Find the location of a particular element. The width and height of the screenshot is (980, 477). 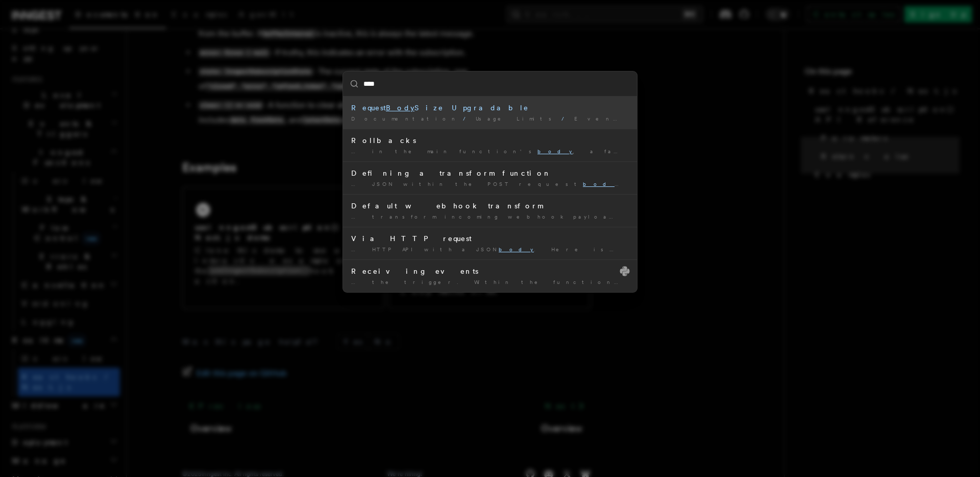

span: Events is located at coordinates (602, 119).